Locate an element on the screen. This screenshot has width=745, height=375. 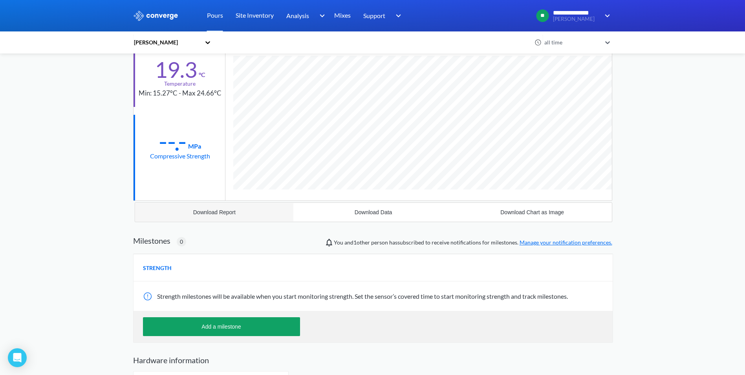
span: You and person has subscribed to receive notifications for milestones. is located at coordinates (473, 242).